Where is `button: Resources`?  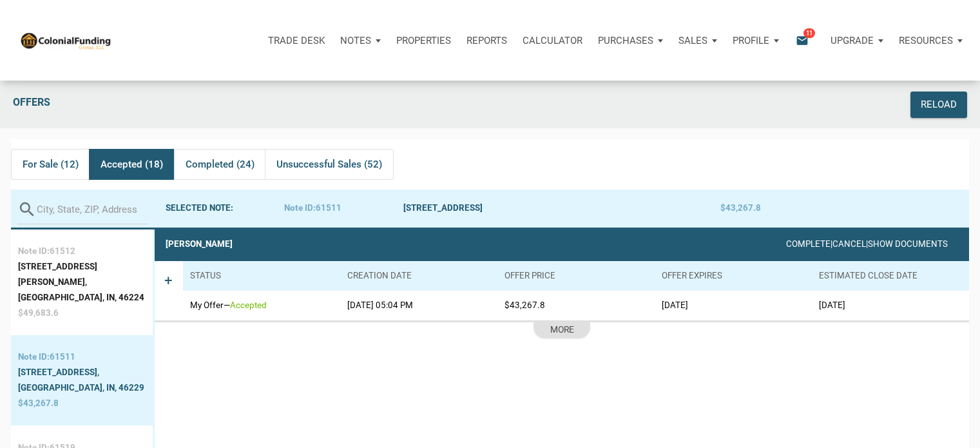
button: Resources is located at coordinates (930, 40).